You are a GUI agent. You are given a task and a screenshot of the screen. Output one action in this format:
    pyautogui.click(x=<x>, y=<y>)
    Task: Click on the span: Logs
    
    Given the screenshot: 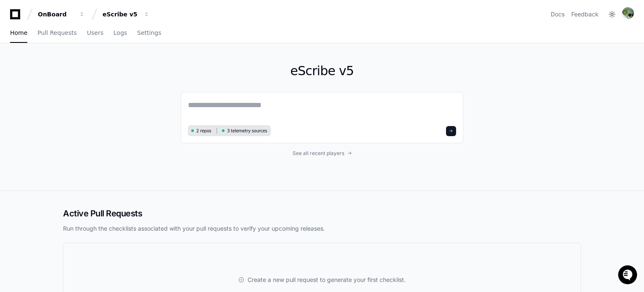 What is the action you would take?
    pyautogui.click(x=120, y=33)
    